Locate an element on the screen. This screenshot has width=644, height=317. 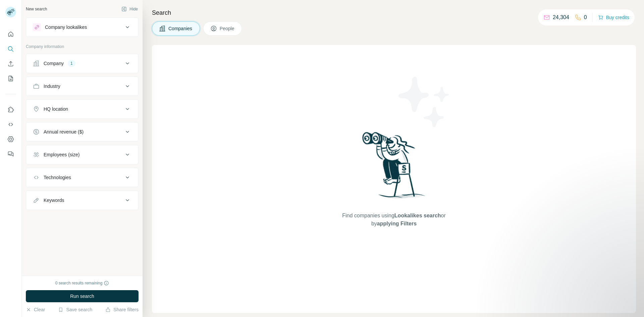
button: Share filters is located at coordinates (122, 310).